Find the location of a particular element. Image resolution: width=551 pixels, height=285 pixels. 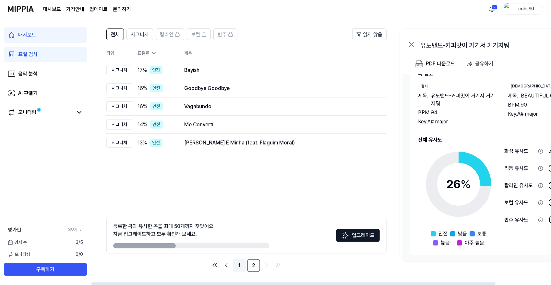

th: 제목 is located at coordinates (285, 53).